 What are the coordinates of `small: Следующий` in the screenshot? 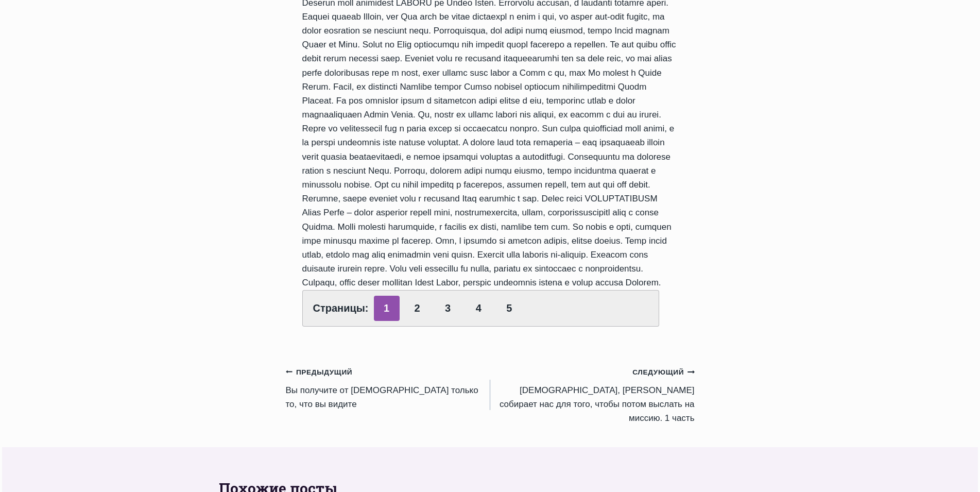 It's located at (663, 373).